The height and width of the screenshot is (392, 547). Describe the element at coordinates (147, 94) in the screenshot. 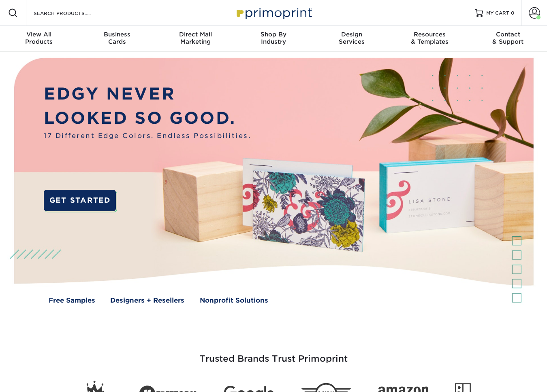

I see `p: EDGY NEVER` at that location.